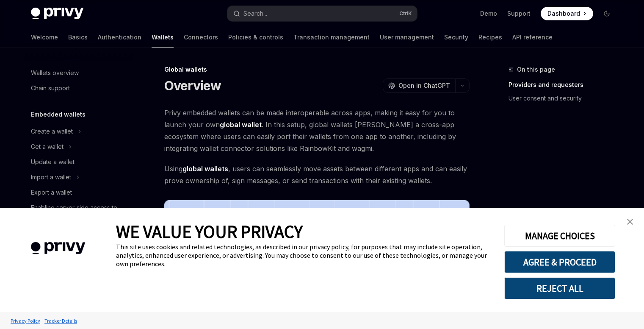 The width and height of the screenshot is (644, 329). What do you see at coordinates (304, 255) in the screenshot?
I see `div: This site uses cookies and related technologies, as described in our privacy policy, for purposes...` at bounding box center [304, 255].